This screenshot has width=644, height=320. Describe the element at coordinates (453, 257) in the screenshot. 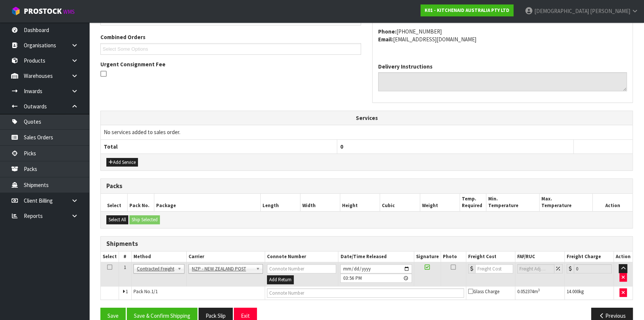

I see `th: Photo` at that location.